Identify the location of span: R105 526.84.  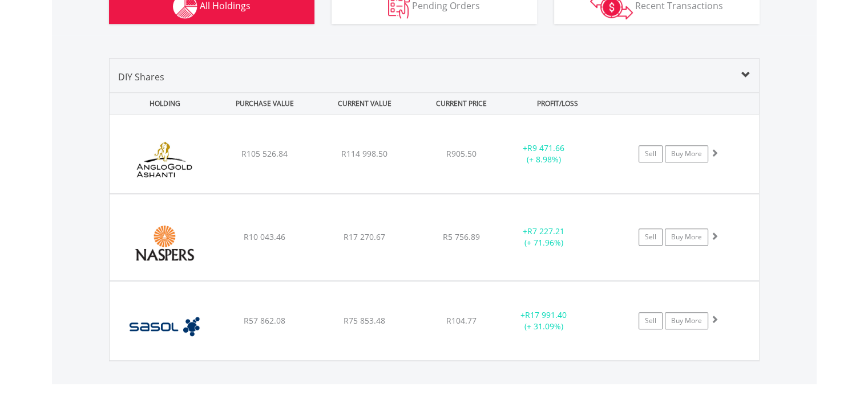
(264, 153).